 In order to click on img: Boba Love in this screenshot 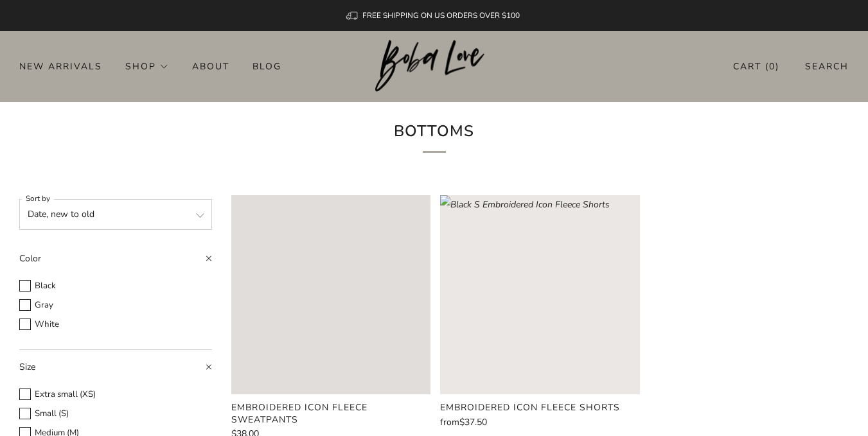, I will do `click(434, 66)`.